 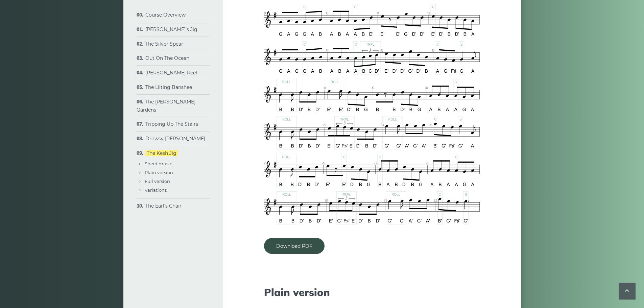 I want to click on a: Download PDF, so click(x=294, y=246).